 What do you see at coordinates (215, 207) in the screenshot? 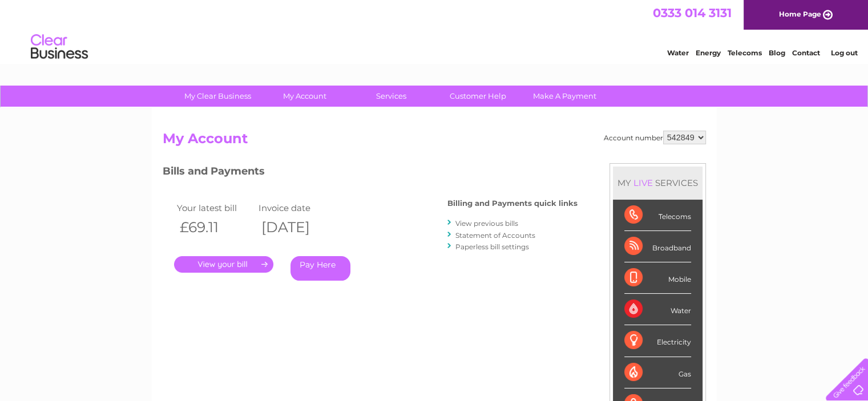
I see `td: Your latest bill` at bounding box center [215, 207].